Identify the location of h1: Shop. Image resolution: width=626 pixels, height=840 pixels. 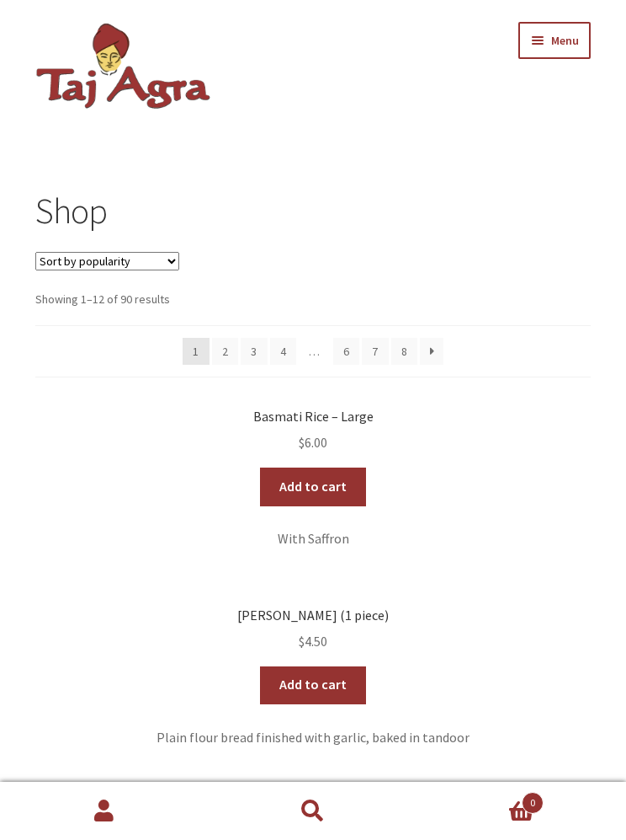
(313, 211).